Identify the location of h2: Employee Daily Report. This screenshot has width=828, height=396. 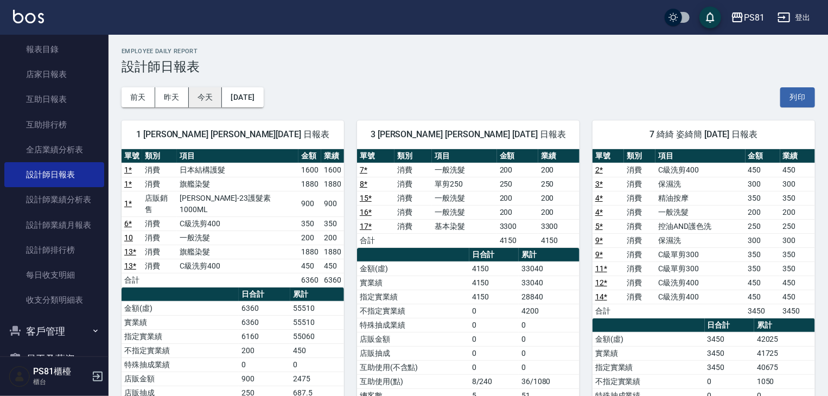
(469, 51).